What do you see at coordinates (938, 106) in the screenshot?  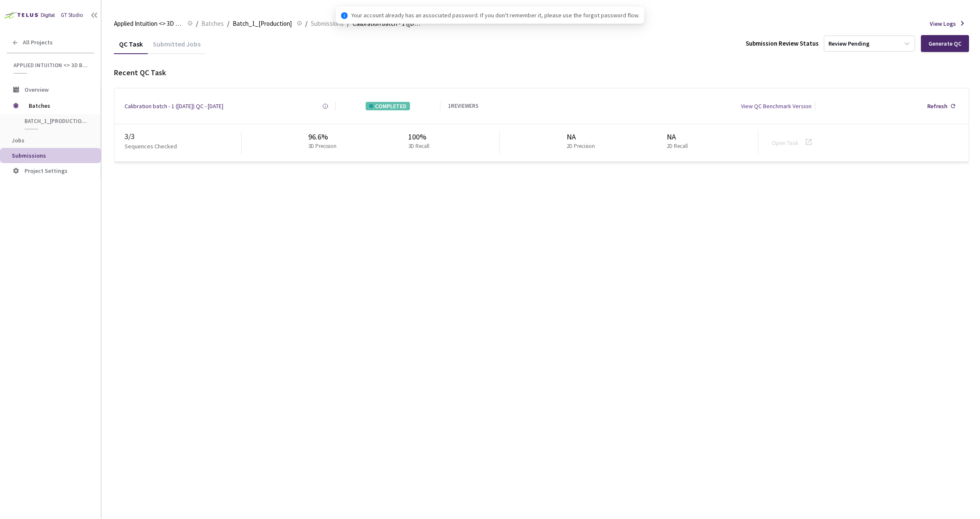 I see `div: Refresh` at bounding box center [938, 106].